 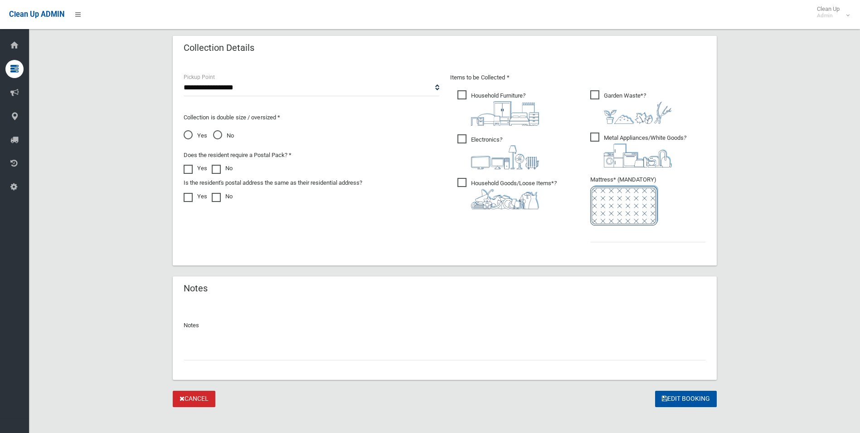 What do you see at coordinates (505, 199) in the screenshot?
I see `img: b13cc3517677393f34c0a387616ef184.png` at bounding box center [505, 199].